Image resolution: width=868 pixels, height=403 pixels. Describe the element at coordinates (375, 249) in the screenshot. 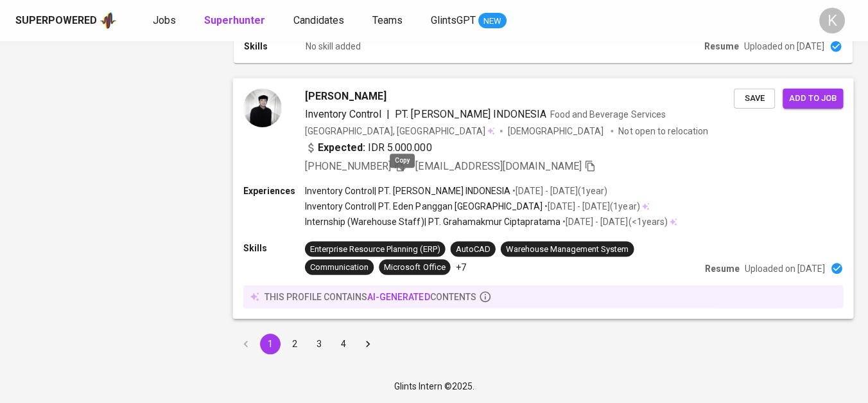

I see `div: Enterprise Resource Planning (ERP)` at that location.